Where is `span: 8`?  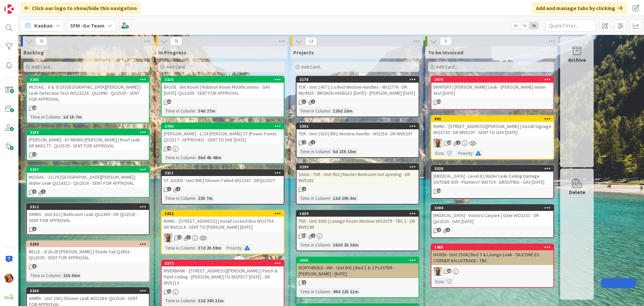
span: 8 is located at coordinates (34, 266).